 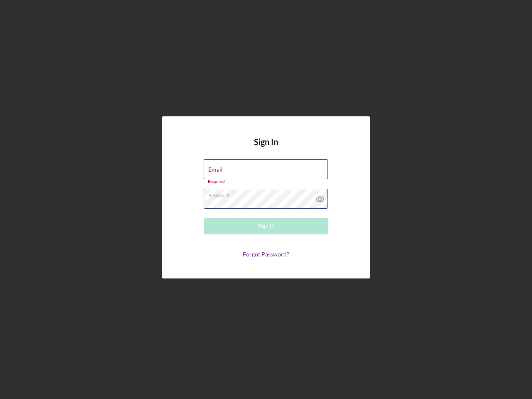 I want to click on h4: Sign In, so click(x=266, y=148).